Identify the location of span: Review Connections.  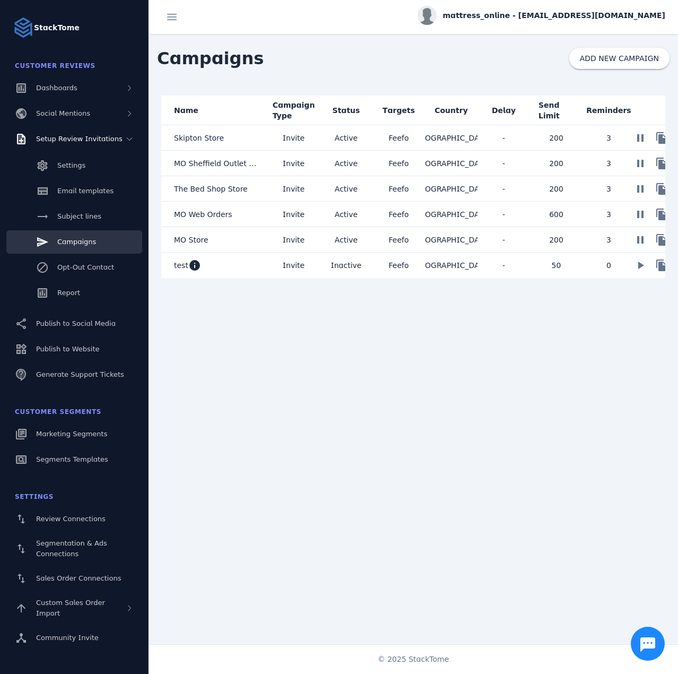
(71, 518).